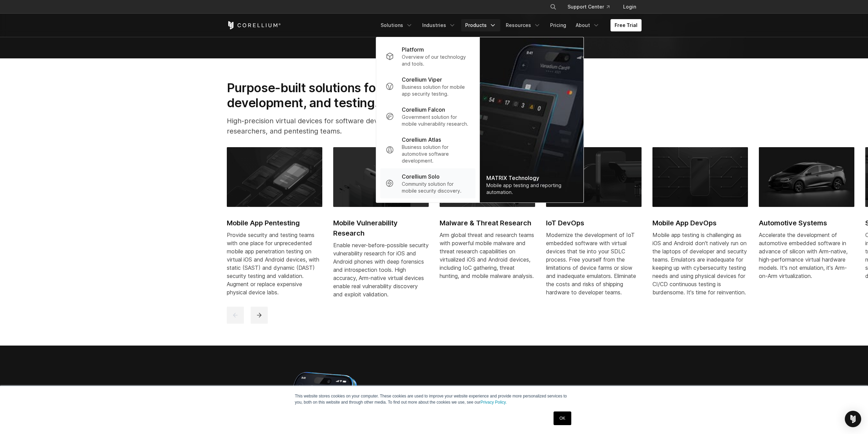 This screenshot has width=868, height=434. I want to click on a: Privacy Policy., so click(493, 402).